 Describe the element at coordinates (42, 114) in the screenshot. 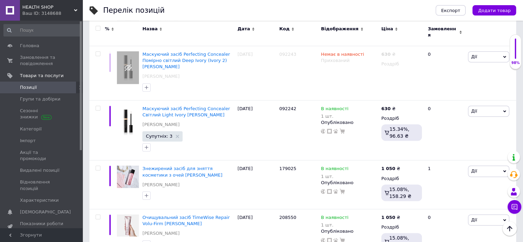

I see `span: Сезонні знижки` at that location.